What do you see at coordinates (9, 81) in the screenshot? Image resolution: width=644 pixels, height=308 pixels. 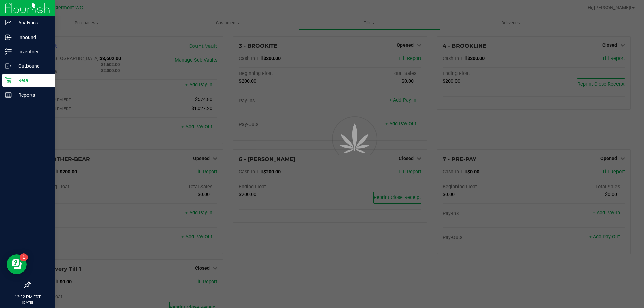 I see `inline-svg: Retail` at bounding box center [9, 81].